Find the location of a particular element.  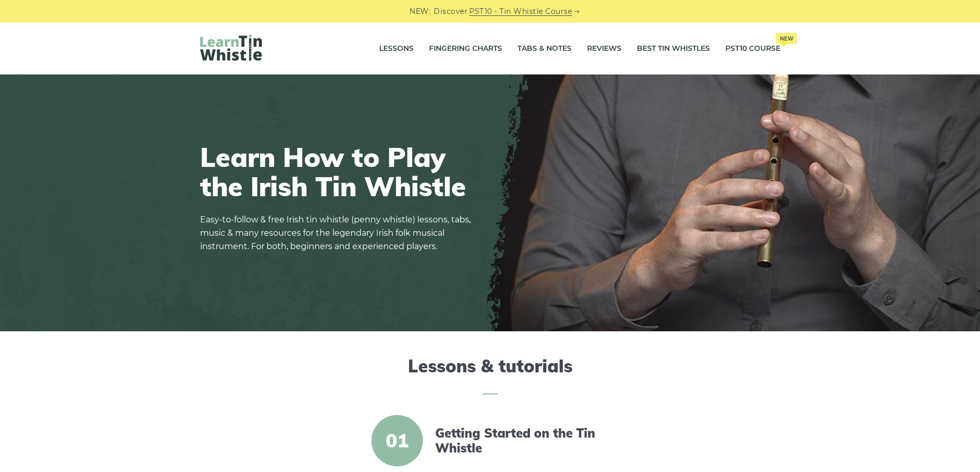

img: LearnTinWhistle.com is located at coordinates (231, 47).